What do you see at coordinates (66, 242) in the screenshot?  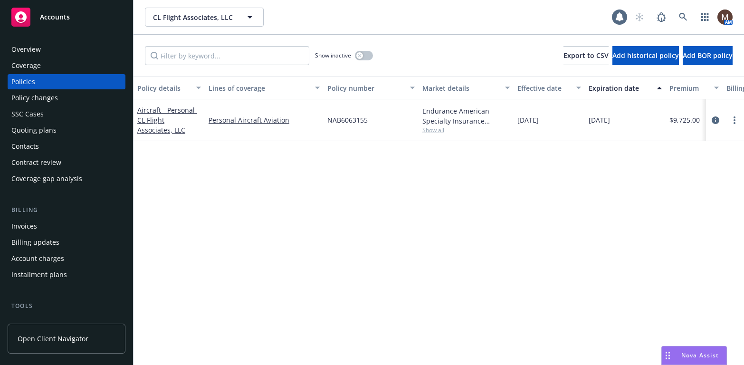 I see `a: Billing updates` at bounding box center [66, 242].